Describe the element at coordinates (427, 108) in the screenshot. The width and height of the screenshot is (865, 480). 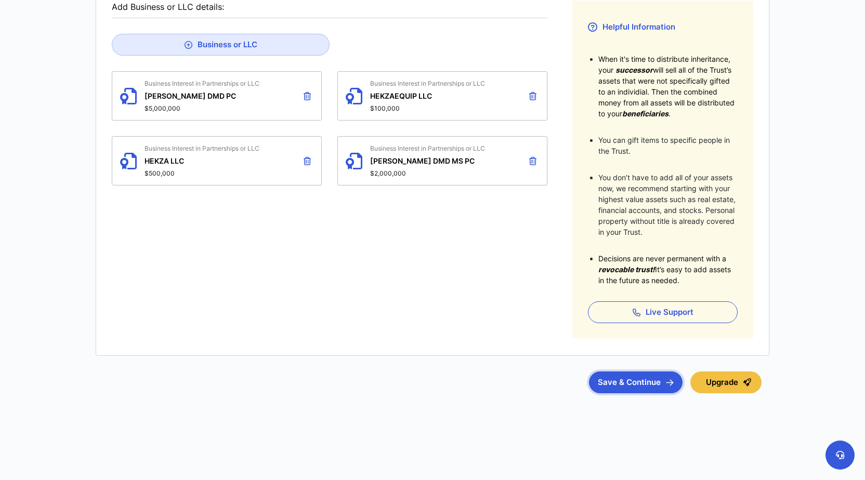
I see `span: $100,000` at that location.